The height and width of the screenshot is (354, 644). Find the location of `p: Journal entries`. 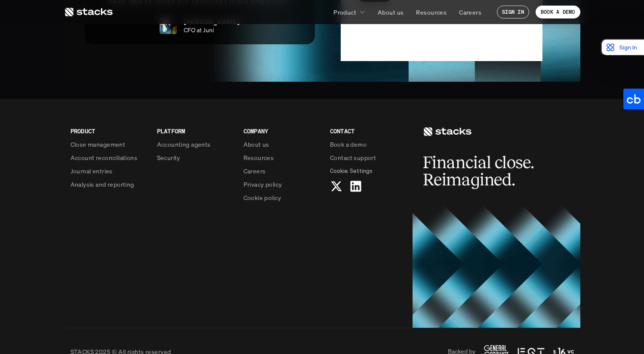

p: Journal entries is located at coordinates (92, 171).